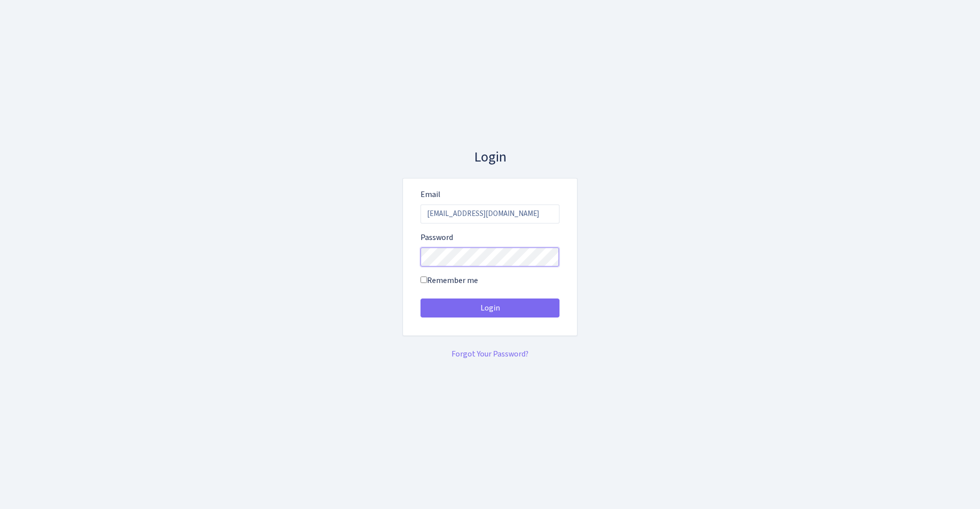 The height and width of the screenshot is (509, 980). Describe the element at coordinates (490, 354) in the screenshot. I see `a: Forgot Your Password?` at that location.